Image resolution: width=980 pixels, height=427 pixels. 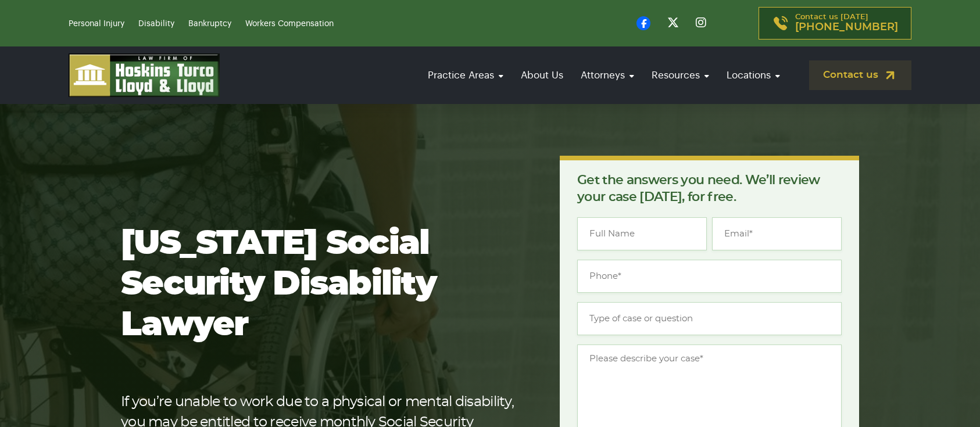 What do you see at coordinates (97, 24) in the screenshot?
I see `a: Personal Injury` at bounding box center [97, 24].